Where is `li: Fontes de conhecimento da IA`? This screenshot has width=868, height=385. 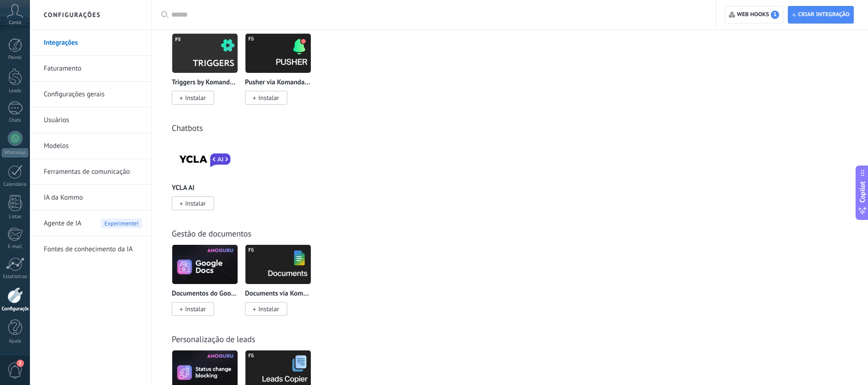
li: Fontes de conhecimento da IA is located at coordinates (91, 249).